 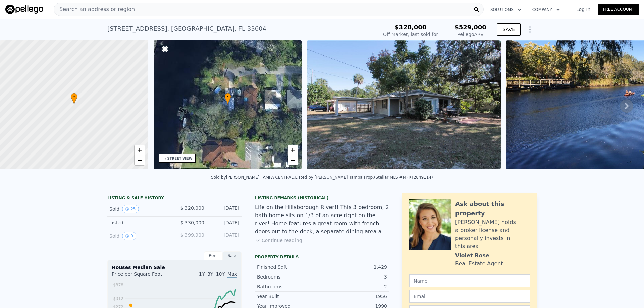 I want to click on div: Ask about this property, so click(x=492, y=209).